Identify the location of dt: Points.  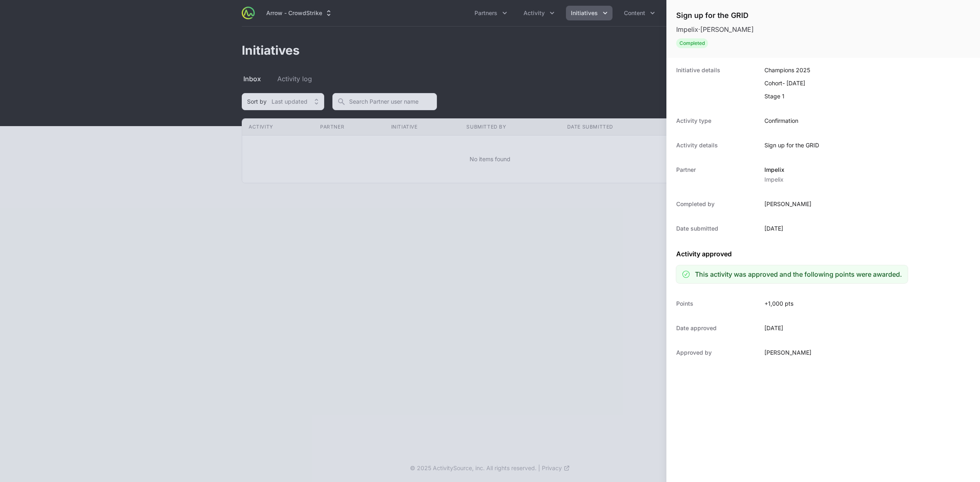
(715, 304).